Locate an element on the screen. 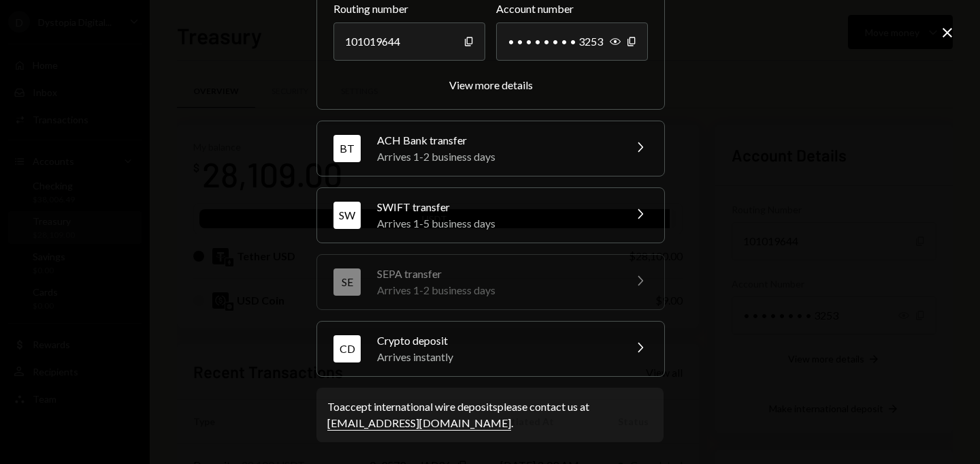 Image resolution: width=980 pixels, height=464 pixels. div: SEPA transfer is located at coordinates (496, 274).